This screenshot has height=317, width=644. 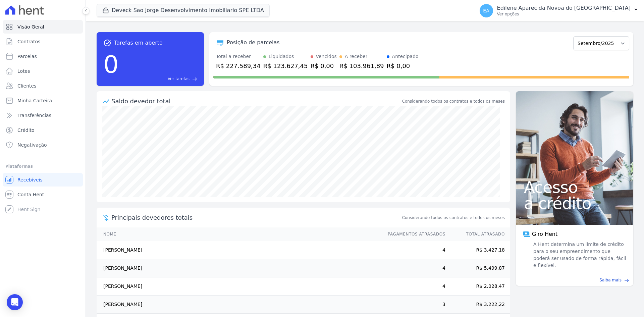 What do you see at coordinates (362, 66) in the screenshot?
I see `div: R$ 103.961,89` at bounding box center [362, 66].